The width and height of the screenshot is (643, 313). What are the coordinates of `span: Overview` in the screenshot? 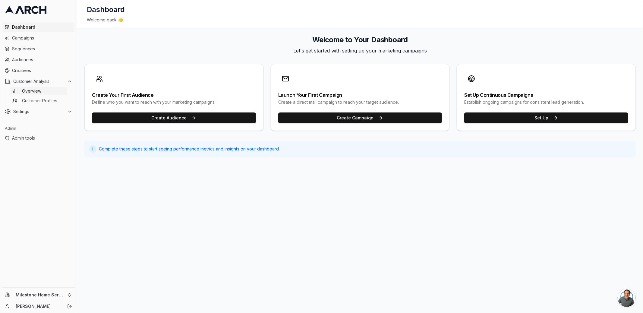 It's located at (32, 91).